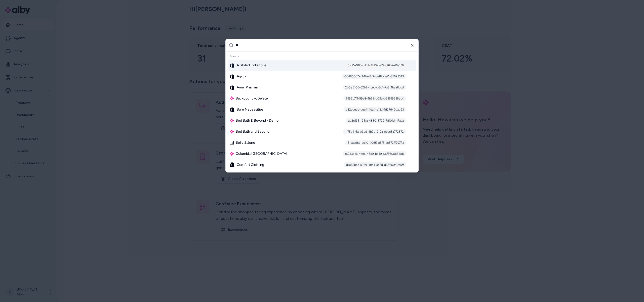  I want to click on span: Agilux, so click(241, 76).